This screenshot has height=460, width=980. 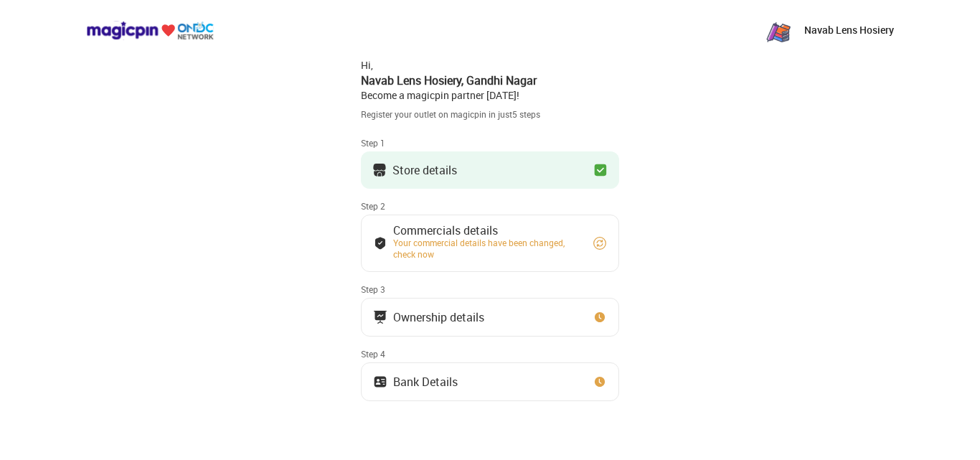 What do you see at coordinates (438, 318) in the screenshot?
I see `div: Ownership details` at bounding box center [438, 318].